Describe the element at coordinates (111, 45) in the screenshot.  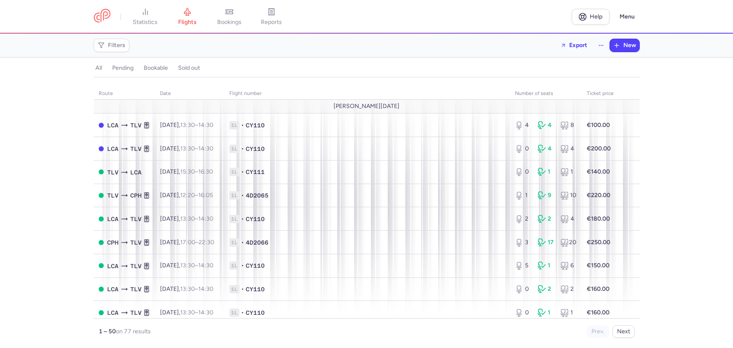
I see `button: Filters` at that location.